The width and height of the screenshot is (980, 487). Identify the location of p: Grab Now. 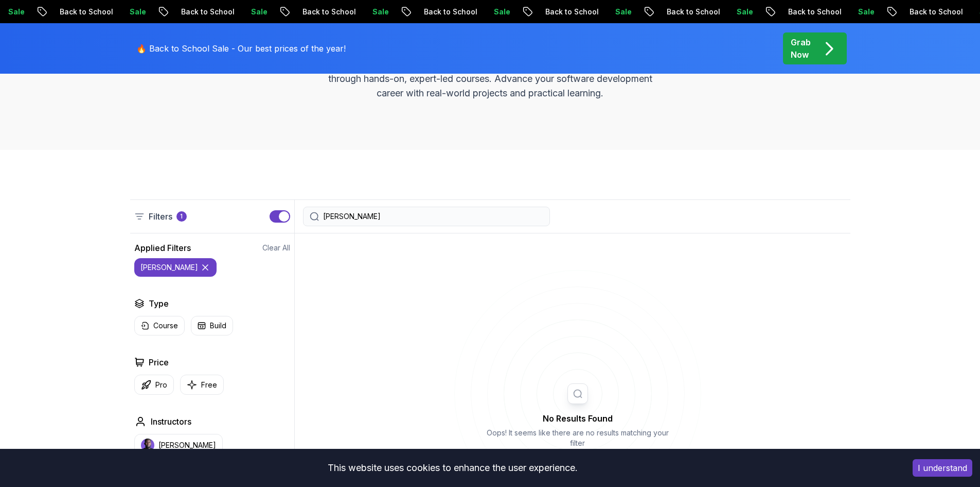
(801, 49).